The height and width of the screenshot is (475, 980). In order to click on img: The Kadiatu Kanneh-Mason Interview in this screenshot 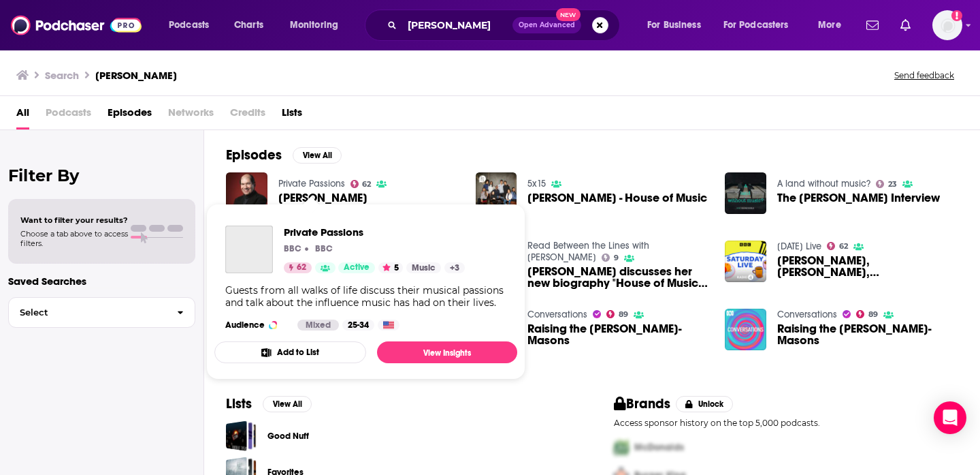, I will do `click(745, 193)`.